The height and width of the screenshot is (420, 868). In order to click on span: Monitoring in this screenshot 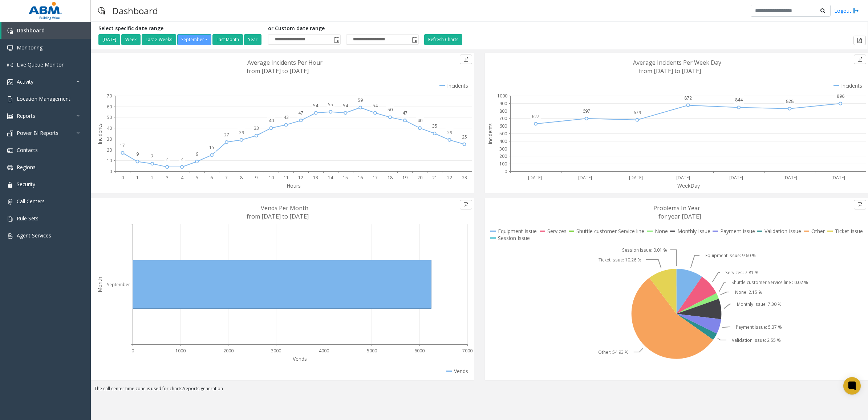, I will do `click(29, 47)`.